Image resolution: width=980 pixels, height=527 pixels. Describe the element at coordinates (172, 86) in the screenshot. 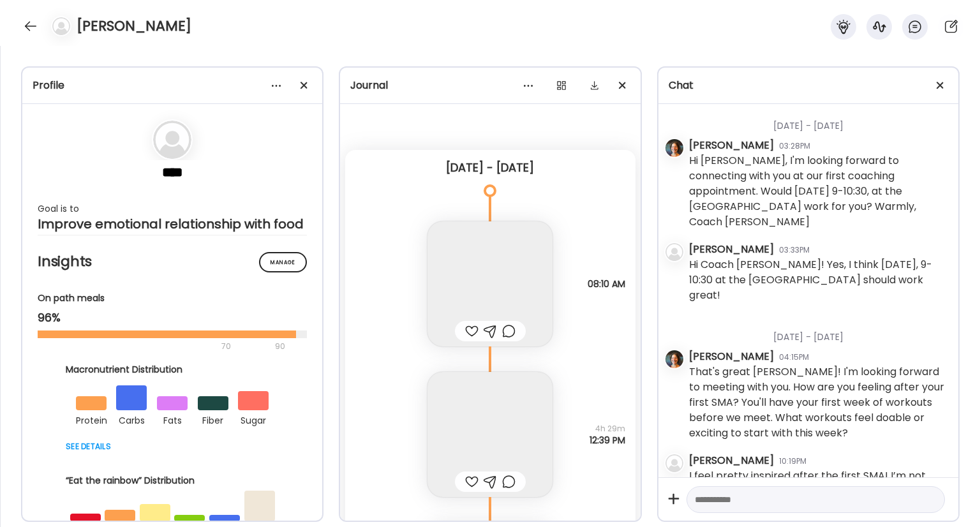

I see `div: Profile` at that location.